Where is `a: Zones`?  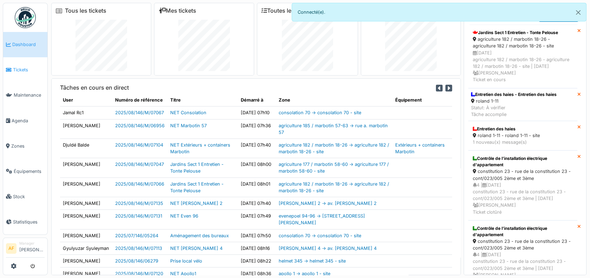
a: Zones is located at coordinates (25, 146).